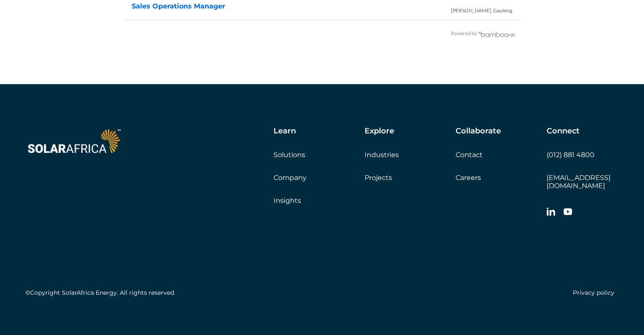  I want to click on h5: ©Copyright SolarAfrica Energy. All rights reserved., so click(101, 293).